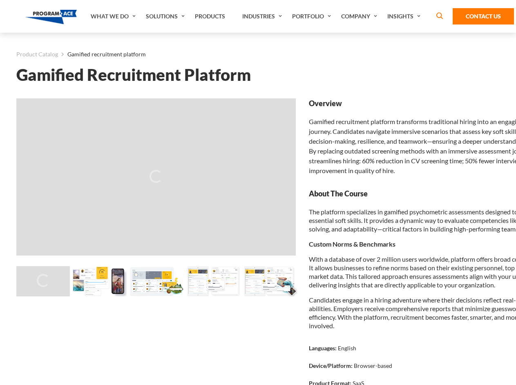 Image resolution: width=516 pixels, height=385 pixels. I want to click on li: Gamified recruitment platform, so click(102, 54).